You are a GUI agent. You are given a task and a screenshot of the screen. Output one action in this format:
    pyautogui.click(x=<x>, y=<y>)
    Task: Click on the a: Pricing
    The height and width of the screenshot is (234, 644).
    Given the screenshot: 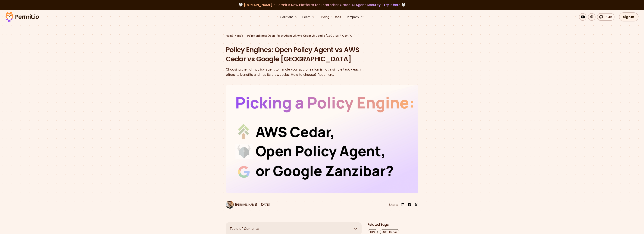 What is the action you would take?
    pyautogui.click(x=324, y=17)
    